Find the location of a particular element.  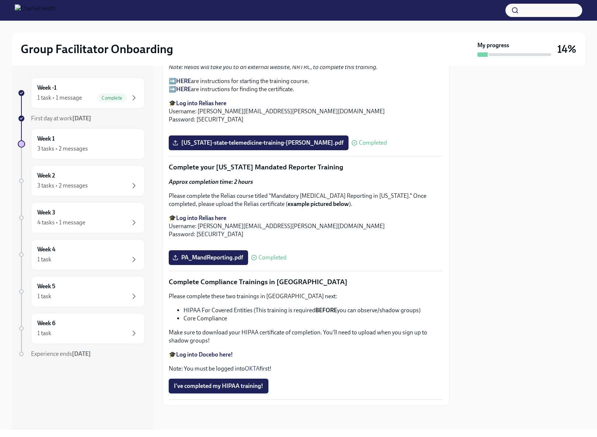

h6: Week 3 is located at coordinates (46, 213).